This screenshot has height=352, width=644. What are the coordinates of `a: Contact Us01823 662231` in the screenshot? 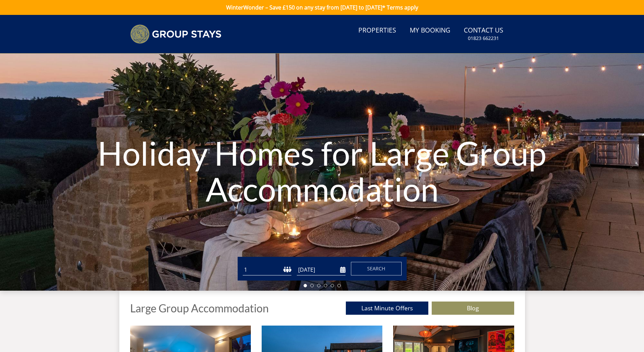 It's located at (483, 34).